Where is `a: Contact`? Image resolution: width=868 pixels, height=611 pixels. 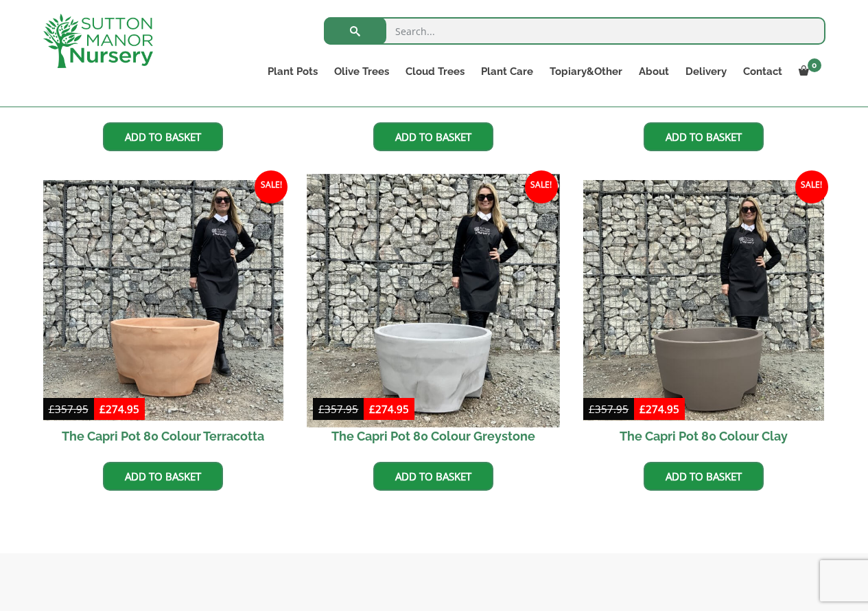
a: Contact is located at coordinates (763, 71).